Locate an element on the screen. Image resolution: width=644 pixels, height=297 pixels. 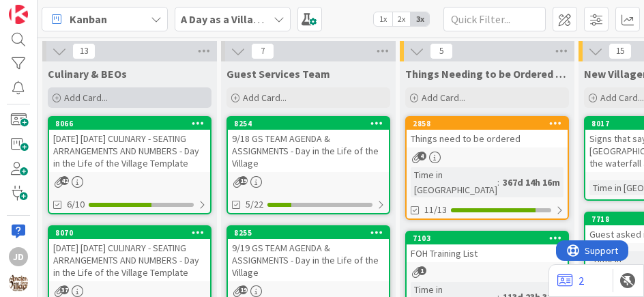
div: 2858Things need to be ordered is located at coordinates (487, 132).